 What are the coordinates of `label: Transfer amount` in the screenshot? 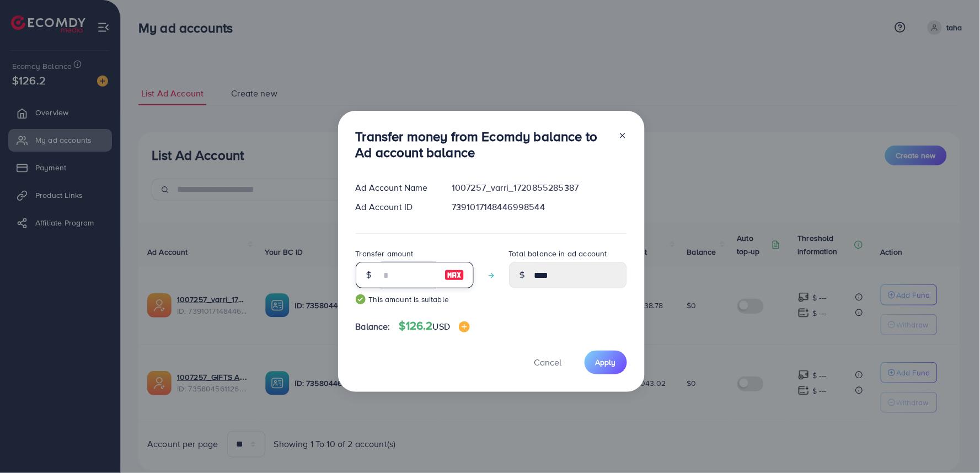 It's located at (384, 253).